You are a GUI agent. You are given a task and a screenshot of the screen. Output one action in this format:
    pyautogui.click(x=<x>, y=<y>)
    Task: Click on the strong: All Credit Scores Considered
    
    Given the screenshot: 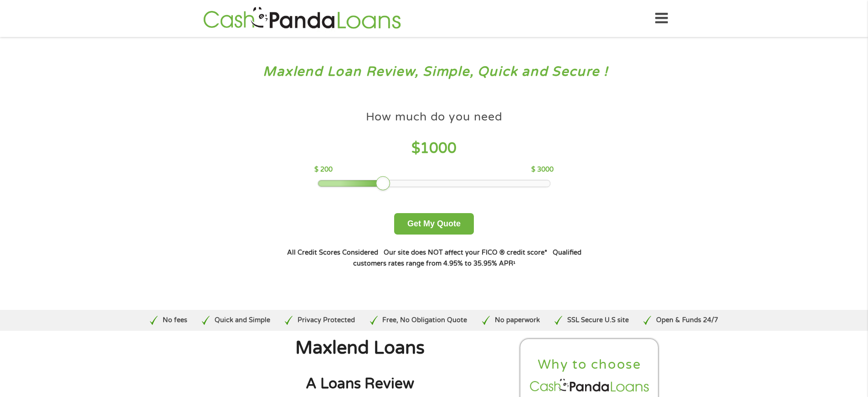 What is the action you would take?
    pyautogui.click(x=332, y=252)
    